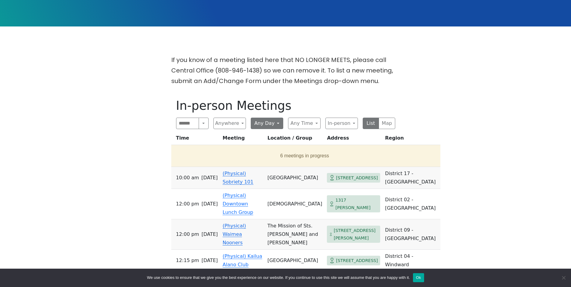 Image resolution: width=571 pixels, height=287 pixels. Describe the element at coordinates (278, 278) in the screenshot. I see `span: We use cookies to ensure that we give you the best experience on our website. If you continue to ...` at that location.